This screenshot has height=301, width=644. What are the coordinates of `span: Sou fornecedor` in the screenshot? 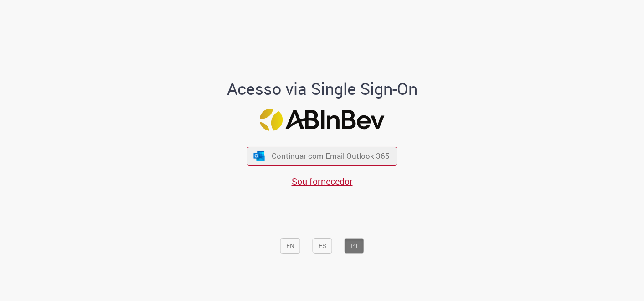 It's located at (322, 181).